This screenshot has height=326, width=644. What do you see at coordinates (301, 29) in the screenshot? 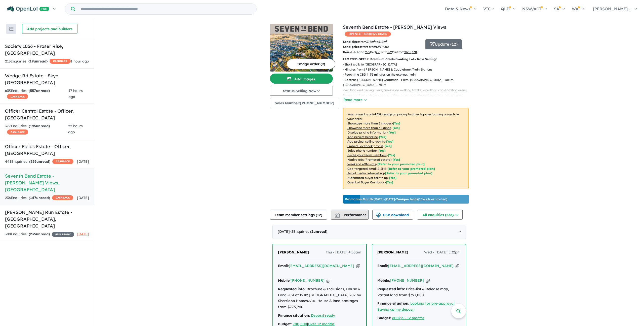
I see `img: Seventh Bend Estate - Weir Views Logo` at bounding box center [301, 29].